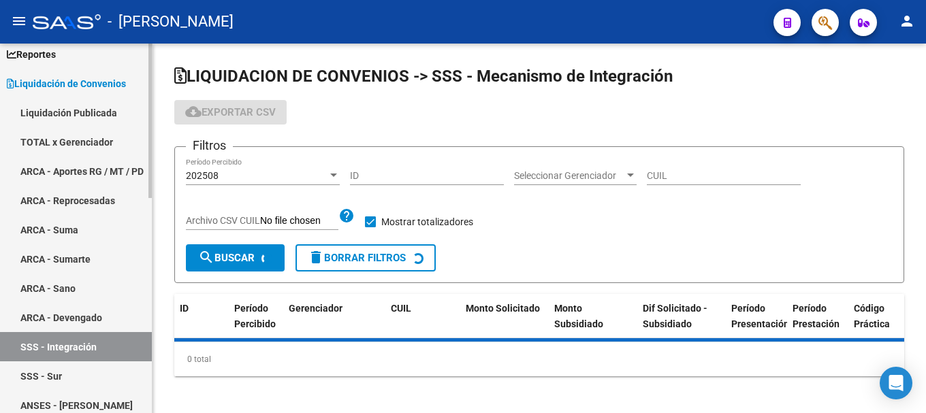 The height and width of the screenshot is (413, 926). What do you see at coordinates (366, 258) in the screenshot?
I see `button: Borrar Filtros` at bounding box center [366, 258].